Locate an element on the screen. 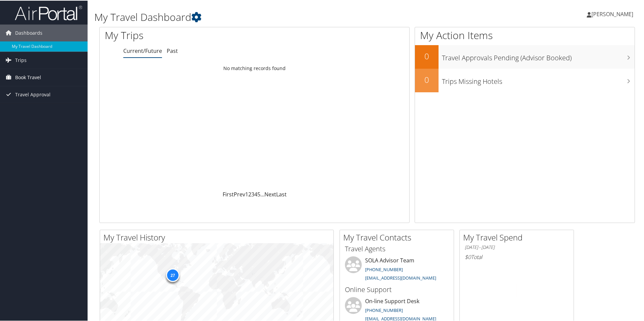 The width and height of the screenshot is (644, 321). a: Last is located at coordinates (281, 194).